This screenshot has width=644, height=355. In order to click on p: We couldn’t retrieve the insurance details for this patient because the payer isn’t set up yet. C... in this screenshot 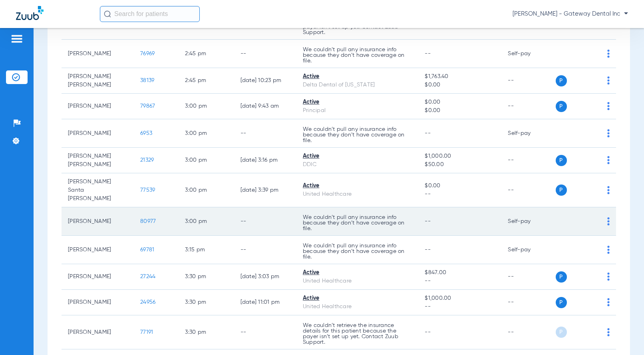, I will do `click(357, 334)`.